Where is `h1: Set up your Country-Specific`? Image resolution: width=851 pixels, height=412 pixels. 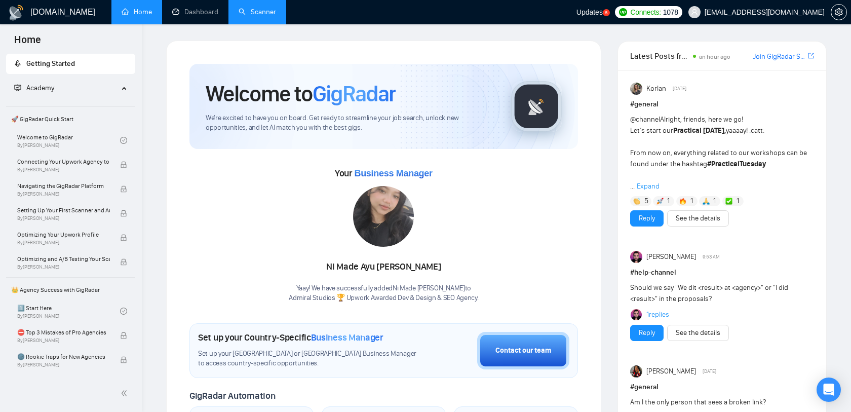
h1: Set up your Country-Specific is located at coordinates (291, 337).